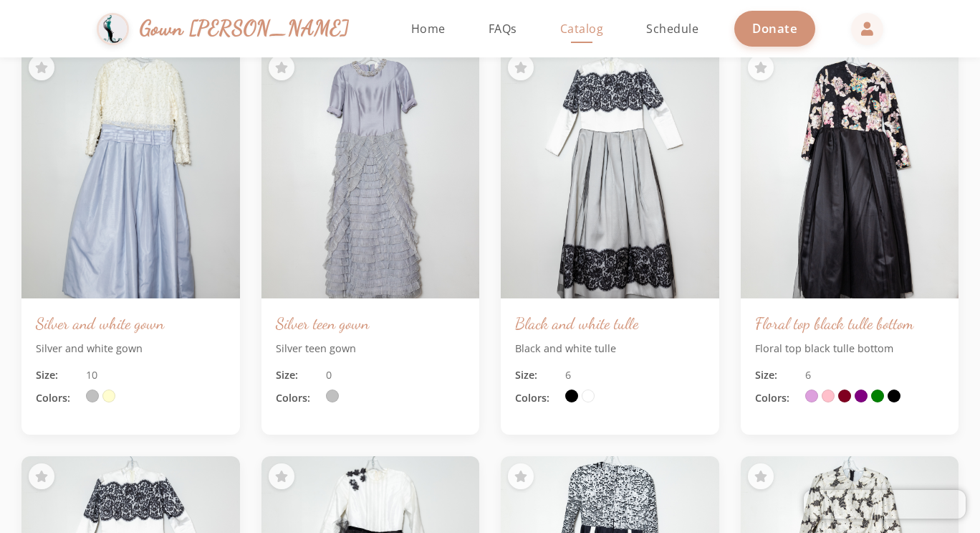 This screenshot has height=533, width=980. I want to click on span: 10, so click(91, 375).